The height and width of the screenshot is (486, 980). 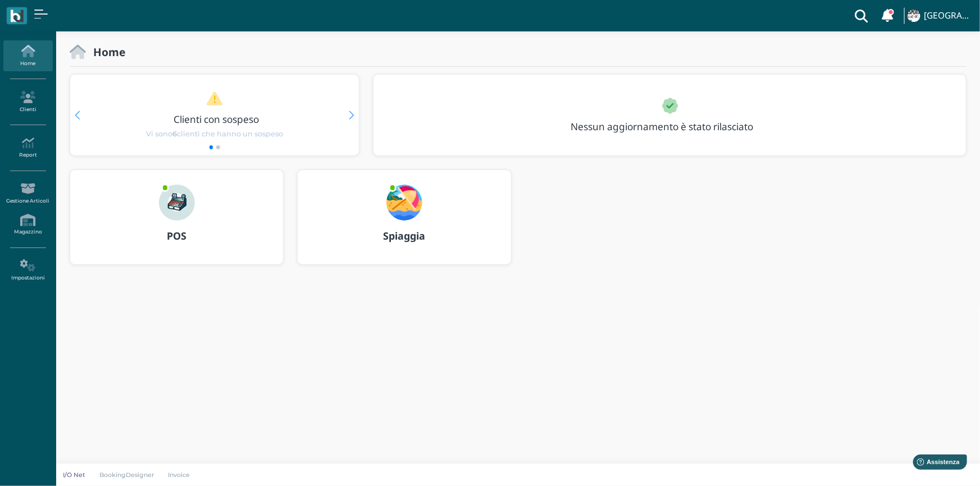 I want to click on a: Report, so click(x=27, y=148).